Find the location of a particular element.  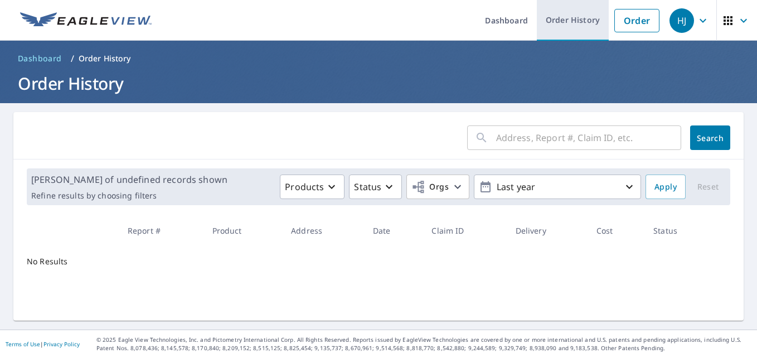

input: Address, Report #, Claim ID, etc. is located at coordinates (589, 138).